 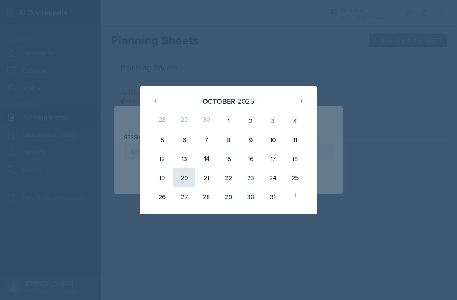 What do you see at coordinates (295, 140) in the screenshot?
I see `div: 11` at bounding box center [295, 140].